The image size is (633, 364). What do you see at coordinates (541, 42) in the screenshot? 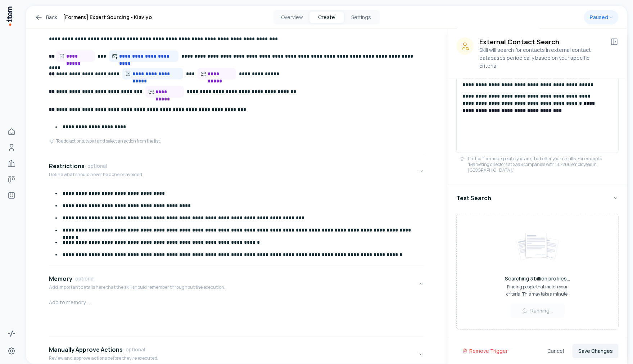
I see `h3: External Contact Search` at bounding box center [541, 42].